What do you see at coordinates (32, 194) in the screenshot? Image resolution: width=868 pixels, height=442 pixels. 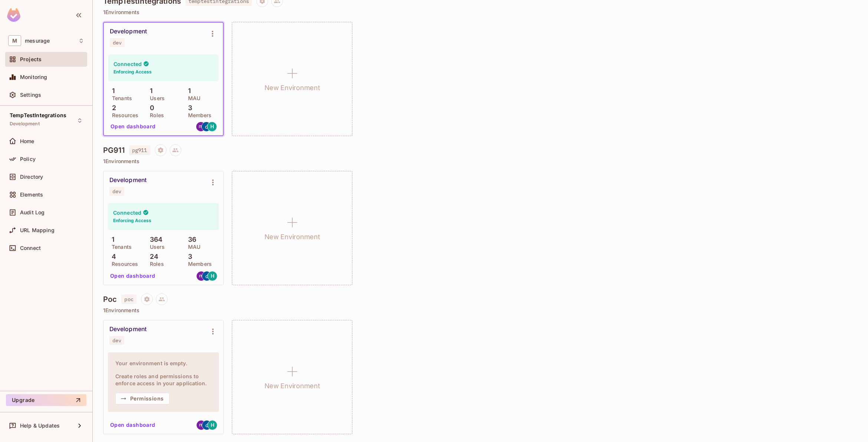 I see `span: Elements` at bounding box center [32, 194].